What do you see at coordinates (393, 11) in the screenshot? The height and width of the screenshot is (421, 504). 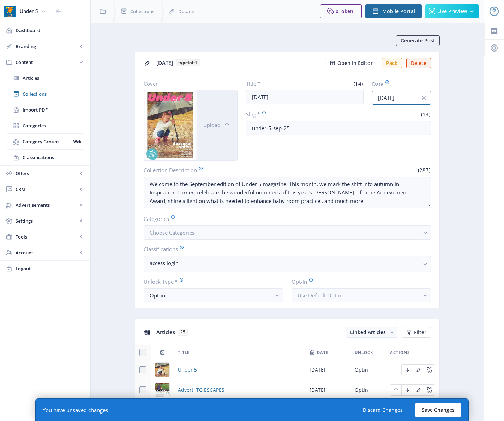 I see `button: Mobile Portal` at bounding box center [393, 11].